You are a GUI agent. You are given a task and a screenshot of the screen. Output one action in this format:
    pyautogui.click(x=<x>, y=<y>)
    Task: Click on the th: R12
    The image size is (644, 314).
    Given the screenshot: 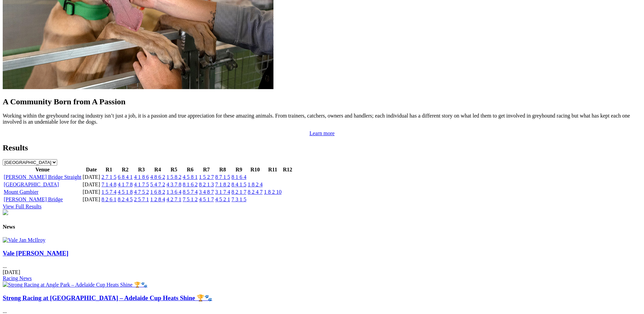 What is the action you would take?
    pyautogui.click(x=288, y=170)
    